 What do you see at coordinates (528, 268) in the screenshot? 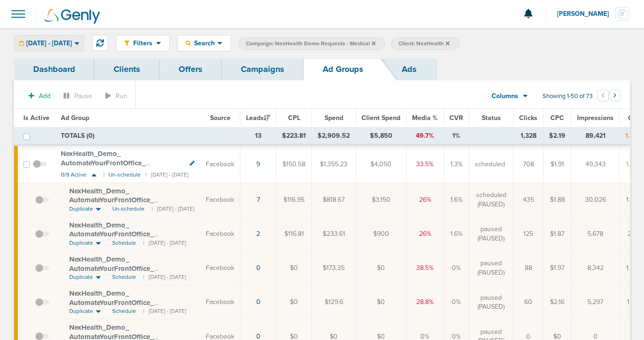
I see `td: 88` at bounding box center [528, 268].